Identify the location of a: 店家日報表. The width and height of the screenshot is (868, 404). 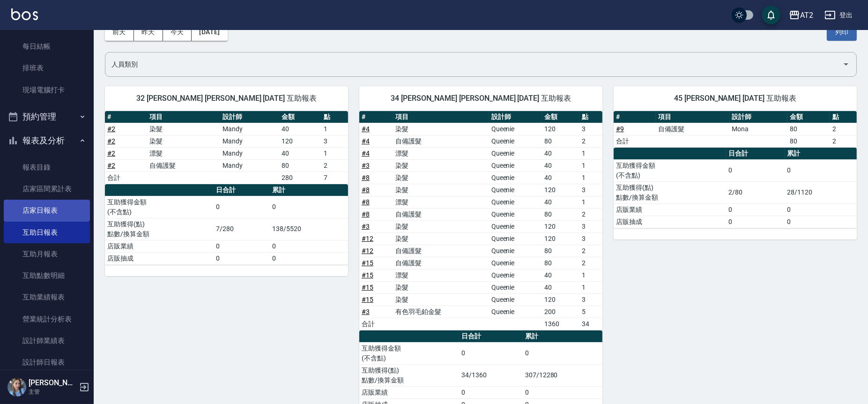
(47, 211).